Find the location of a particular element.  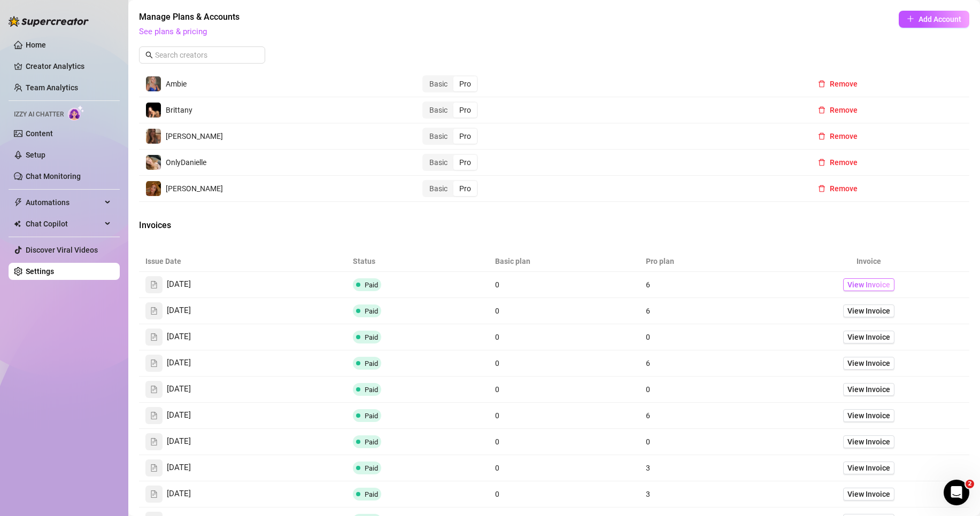

a: See plans & pricing is located at coordinates (172, 31).